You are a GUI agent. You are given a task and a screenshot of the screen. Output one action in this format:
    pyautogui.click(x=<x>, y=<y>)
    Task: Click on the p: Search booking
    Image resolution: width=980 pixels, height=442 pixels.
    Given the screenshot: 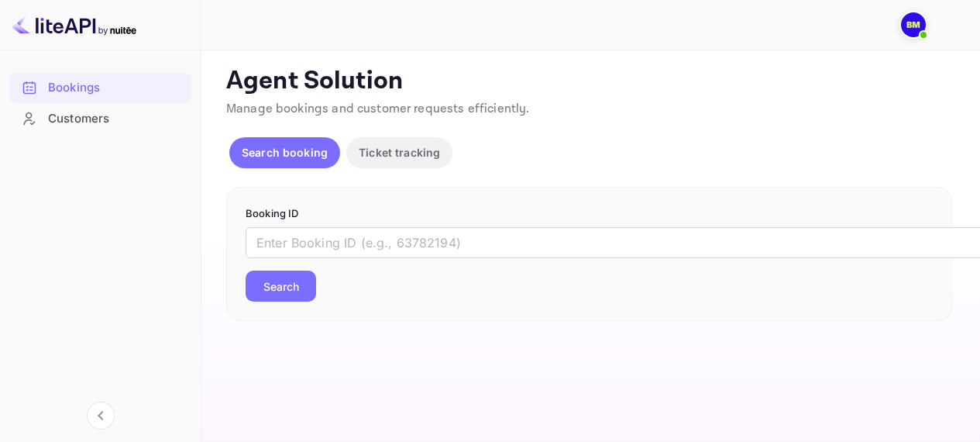 What is the action you would take?
    pyautogui.click(x=284, y=152)
    